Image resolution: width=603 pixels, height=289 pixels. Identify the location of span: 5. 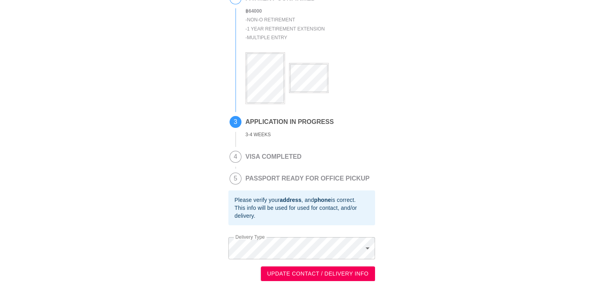
(235, 179).